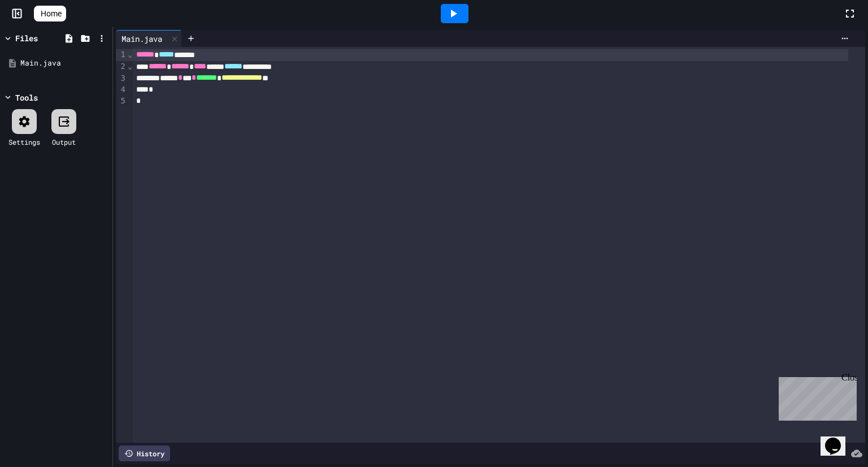 This screenshot has width=868, height=467. Describe the element at coordinates (122, 101) in the screenshot. I see `div: 5` at that location.